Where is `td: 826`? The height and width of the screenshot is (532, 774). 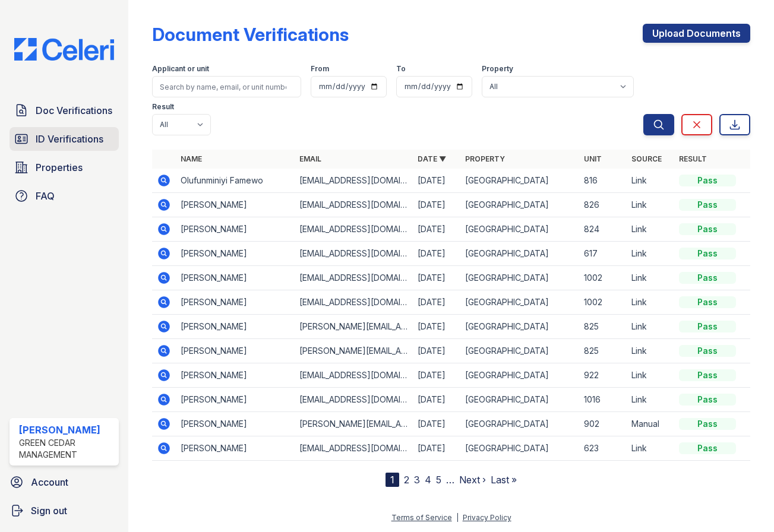
td: 826 is located at coordinates (603, 205).